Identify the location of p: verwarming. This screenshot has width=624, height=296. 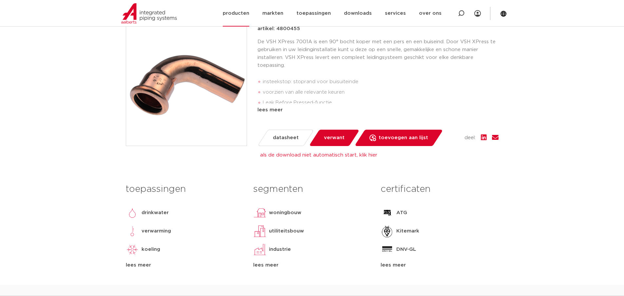
(156, 231).